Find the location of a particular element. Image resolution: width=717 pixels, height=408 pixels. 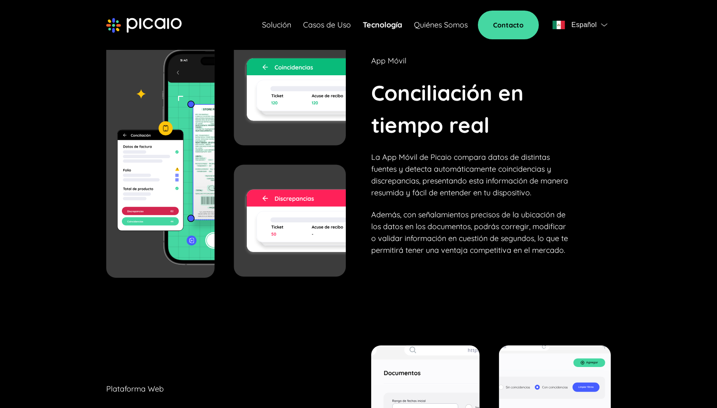

a: Solución is located at coordinates (276, 25).